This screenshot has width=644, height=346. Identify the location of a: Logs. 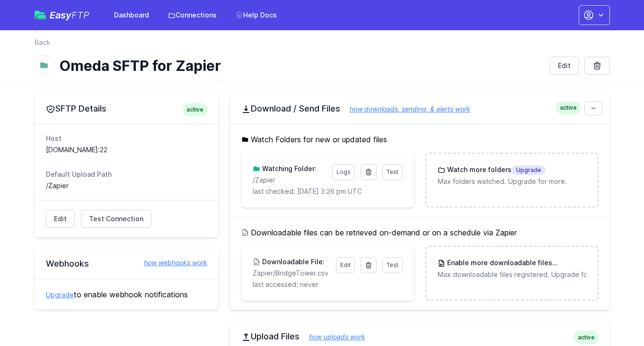
(344, 172).